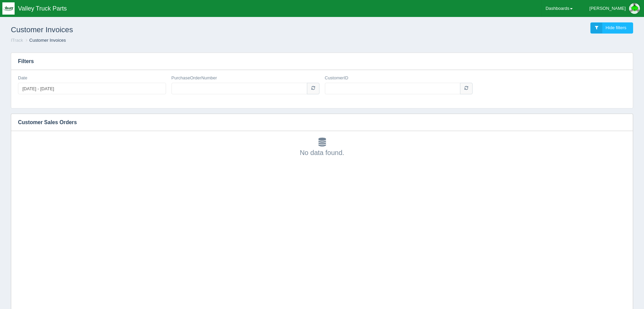 The height and width of the screenshot is (309, 644). I want to click on div: No data found., so click(322, 147).